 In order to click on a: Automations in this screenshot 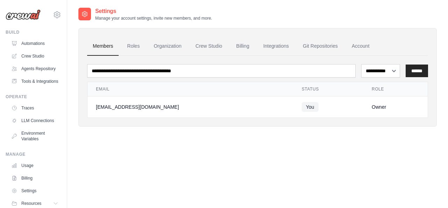, I will do `click(35, 43)`.